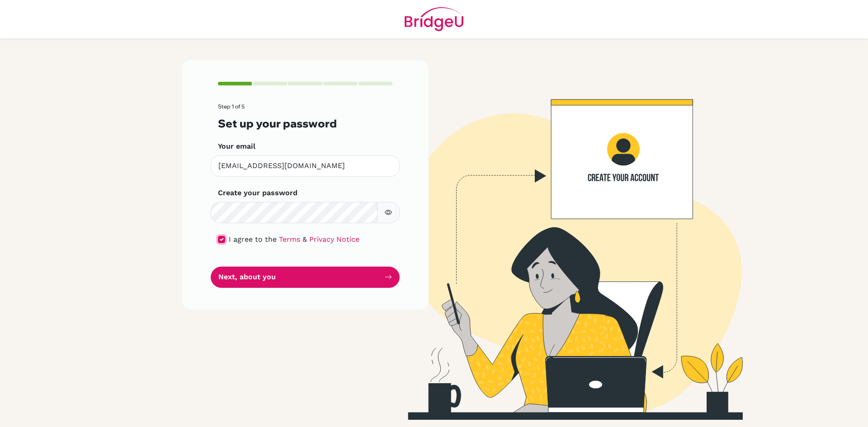 The width and height of the screenshot is (868, 427). Describe the element at coordinates (237, 147) in the screenshot. I see `label: Your email` at that location.